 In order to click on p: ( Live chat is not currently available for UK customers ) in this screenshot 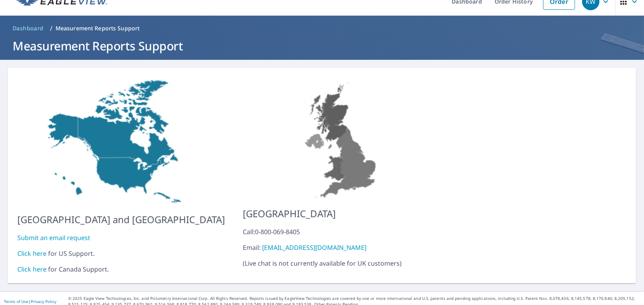, I will do `click(342, 248)`.